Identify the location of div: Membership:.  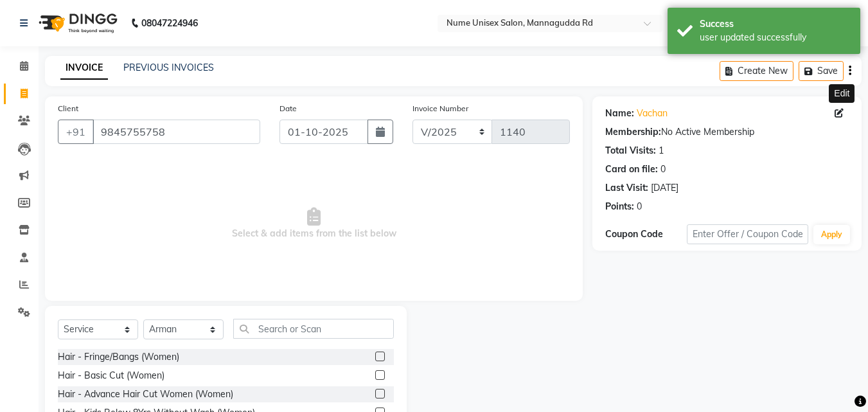
(633, 132).